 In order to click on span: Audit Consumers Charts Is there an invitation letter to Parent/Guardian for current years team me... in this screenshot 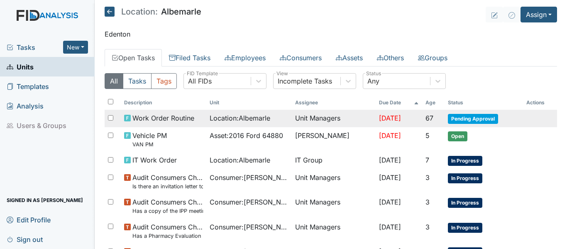, I will do `click(168, 181)`.